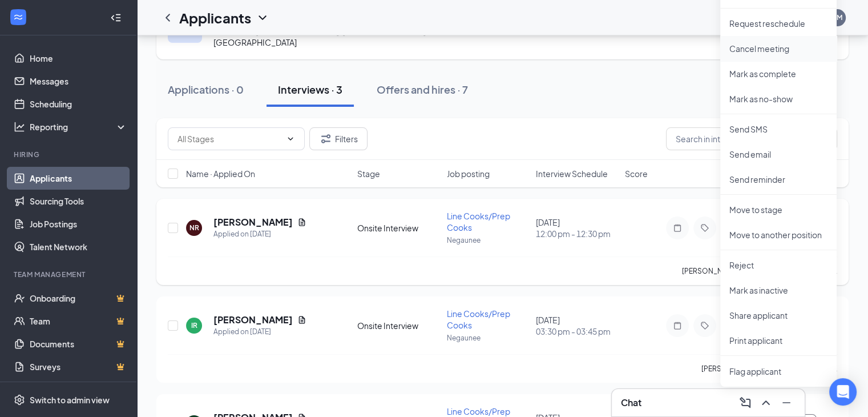 The image size is (868, 417). Describe the element at coordinates (78, 201) in the screenshot. I see `a: Sourcing Tools` at that location.